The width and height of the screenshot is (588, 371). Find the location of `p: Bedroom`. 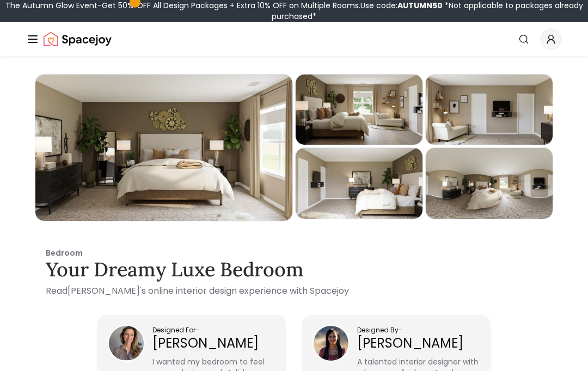

p: Bedroom is located at coordinates (294, 253).